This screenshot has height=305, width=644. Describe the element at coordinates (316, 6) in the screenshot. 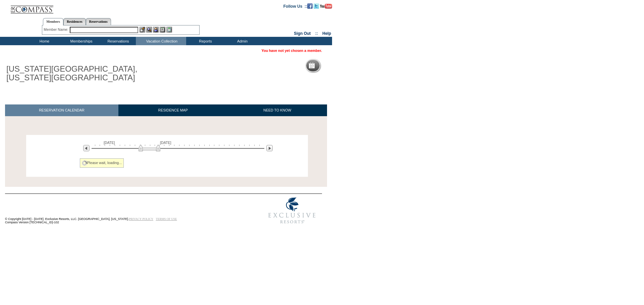

I see `a: Follow us on Twitter` at that location.